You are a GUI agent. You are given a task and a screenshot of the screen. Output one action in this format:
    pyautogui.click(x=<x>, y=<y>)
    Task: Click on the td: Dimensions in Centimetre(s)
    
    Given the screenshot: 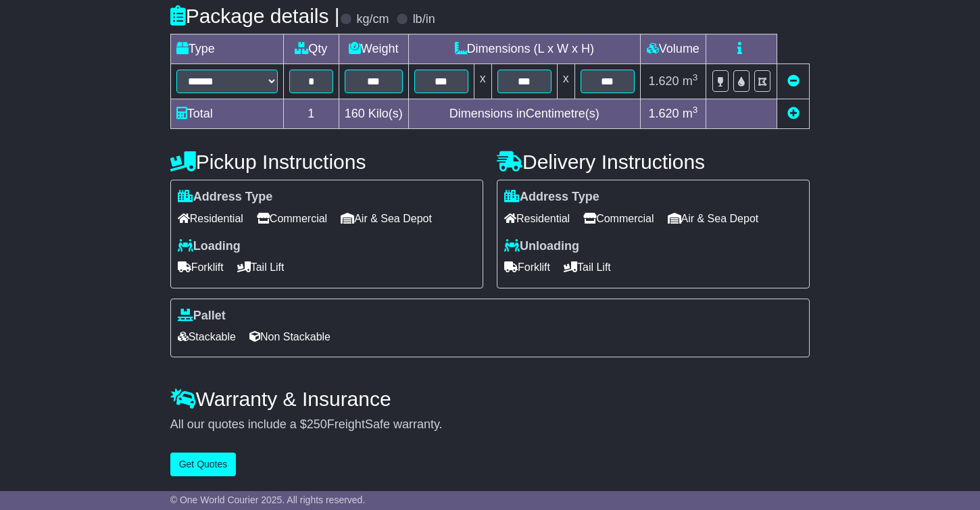 What is the action you would take?
    pyautogui.click(x=523, y=114)
    